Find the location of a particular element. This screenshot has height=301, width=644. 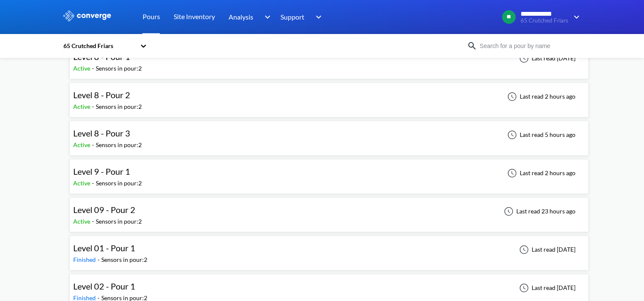

span: Support is located at coordinates (292, 16).